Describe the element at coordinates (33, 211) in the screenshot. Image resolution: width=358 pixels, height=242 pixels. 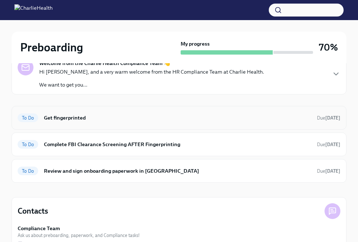
I see `h4: Contacts` at that location.